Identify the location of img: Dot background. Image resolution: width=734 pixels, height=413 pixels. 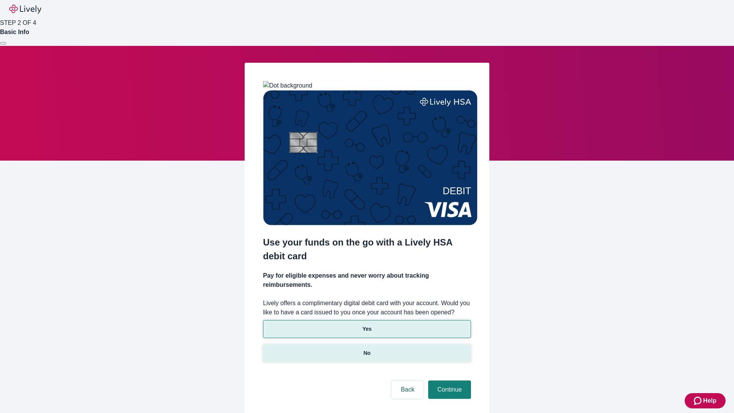
(287, 86).